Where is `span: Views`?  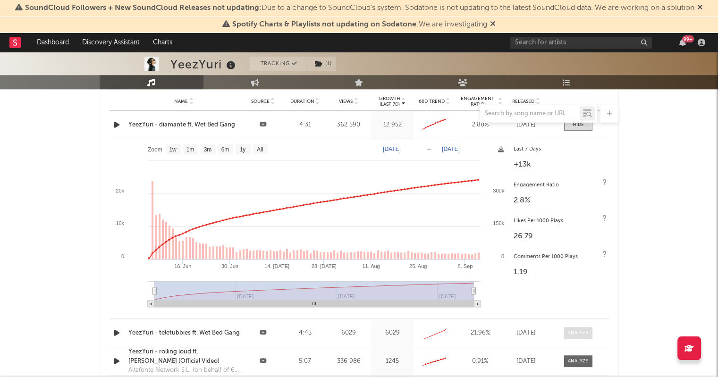 span: Views is located at coordinates (345, 101).